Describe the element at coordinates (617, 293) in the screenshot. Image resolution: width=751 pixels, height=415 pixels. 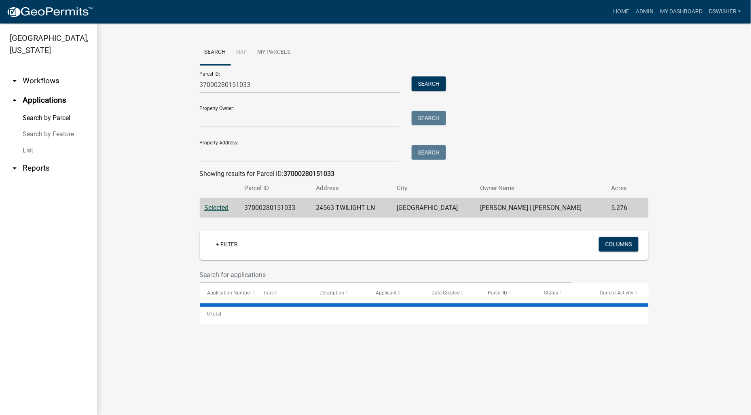
I see `span: Current Activity` at that location.